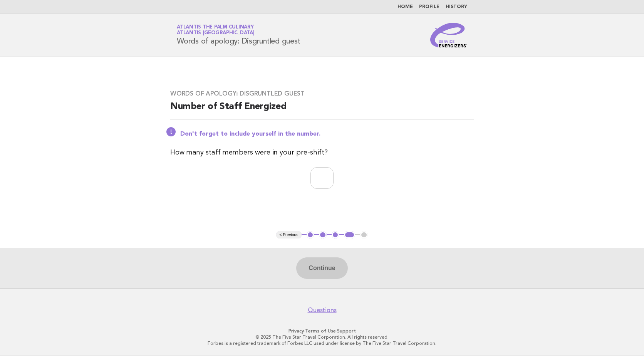  I want to click on a: Questions, so click(322, 310).